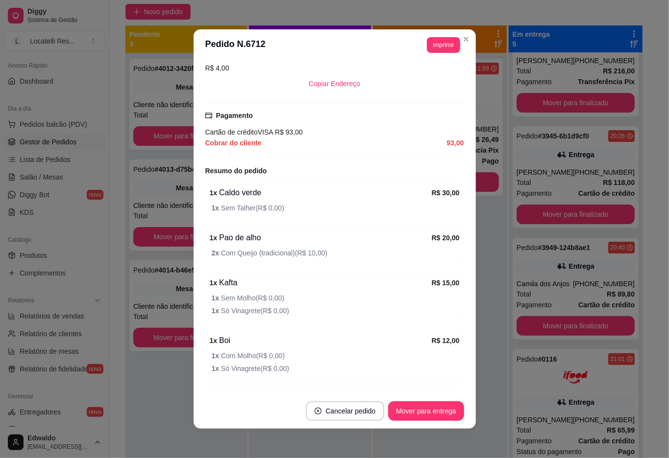 The image size is (669, 458). Describe the element at coordinates (443, 45) in the screenshot. I see `button: Imprimir` at that location.